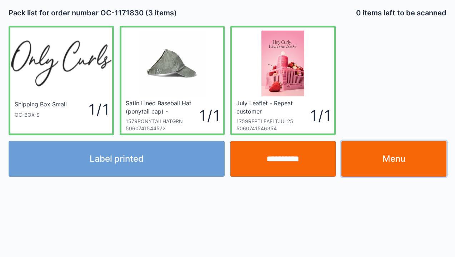  I want to click on h2: Pack list for order number OC-1171830 (3 items), so click(116, 13).